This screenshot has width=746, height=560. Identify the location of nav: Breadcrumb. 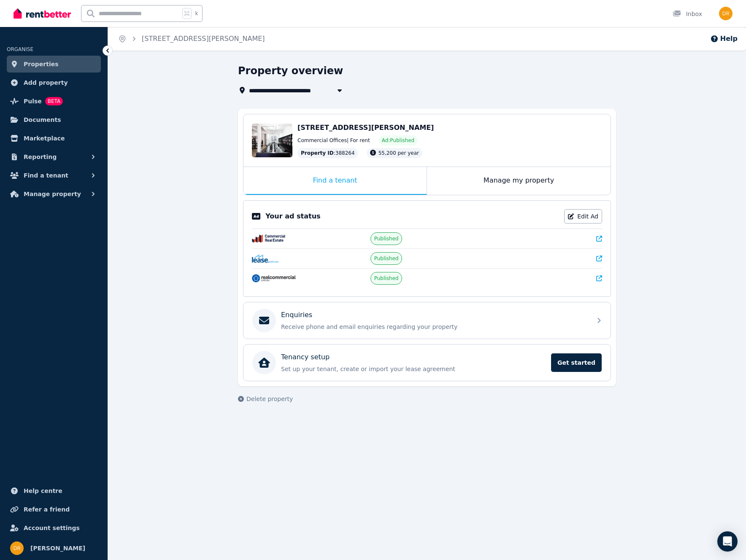
(191, 39).